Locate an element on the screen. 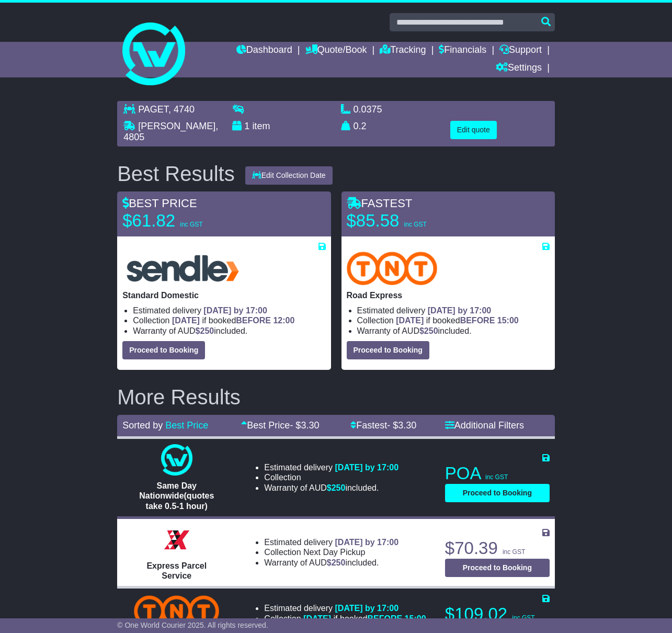 Image resolution: width=672 pixels, height=633 pixels. a: Best Price- $3.30 is located at coordinates (280, 425).